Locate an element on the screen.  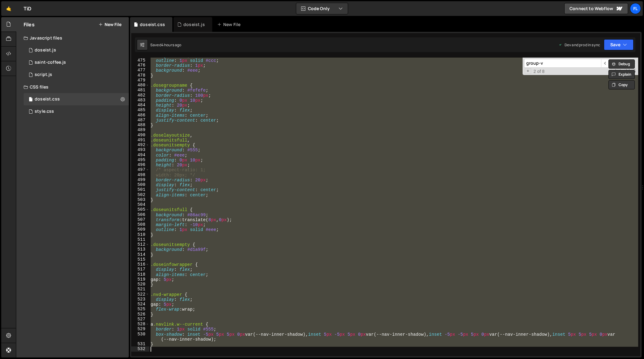
div: 477 is located at coordinates (140, 70).